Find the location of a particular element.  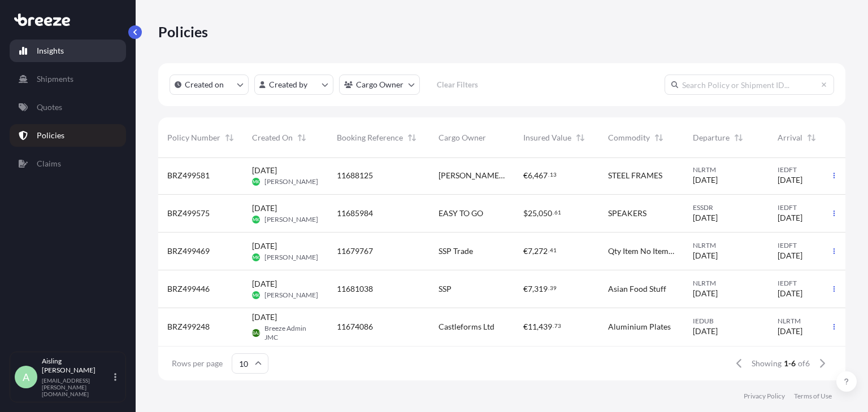

span: 61 is located at coordinates (558, 212).